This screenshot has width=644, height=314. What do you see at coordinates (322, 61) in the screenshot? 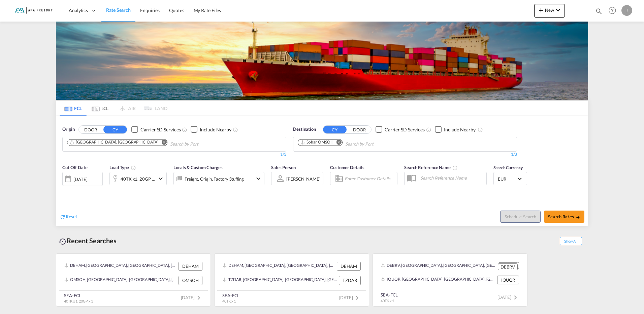
I see `img: LCL+%26+FCL+BACKGROUND.png` at bounding box center [322, 61].